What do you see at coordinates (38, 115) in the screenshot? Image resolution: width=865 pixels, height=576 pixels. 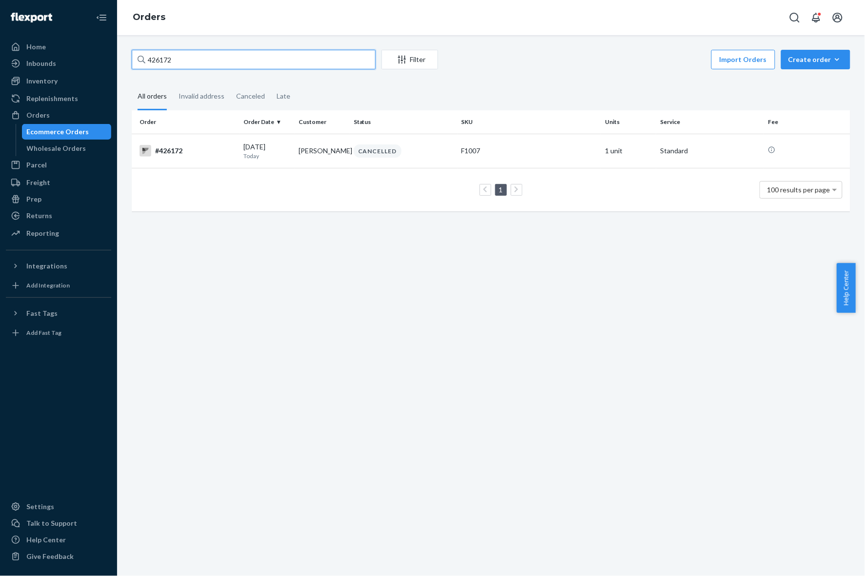 I see `div: Orders` at bounding box center [38, 115].